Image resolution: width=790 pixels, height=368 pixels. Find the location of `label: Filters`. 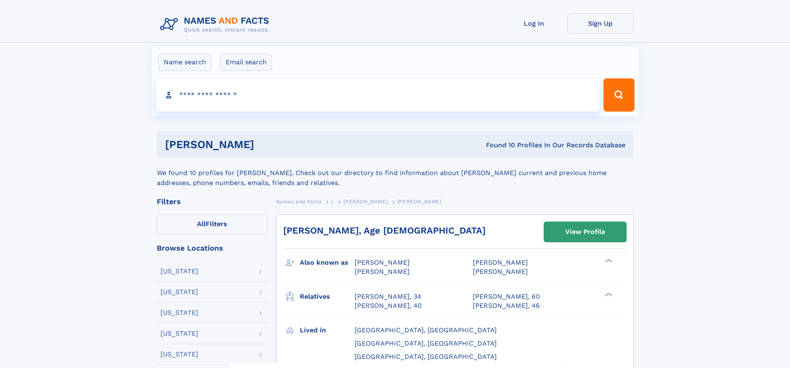

label: Filters is located at coordinates (212, 224).